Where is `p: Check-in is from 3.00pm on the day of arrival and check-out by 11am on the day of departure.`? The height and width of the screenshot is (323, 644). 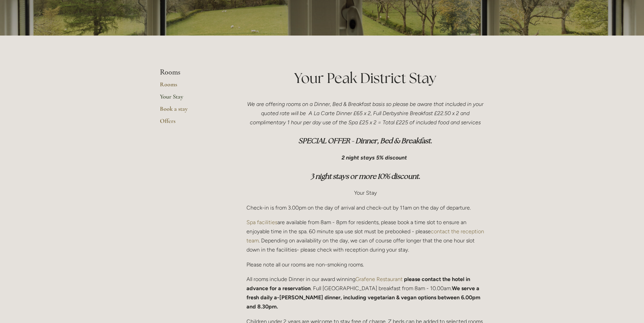
p: Check-in is from 3.00pm on the day of arrival and check-out by 11am on the day of departure. is located at coordinates (365, 208).